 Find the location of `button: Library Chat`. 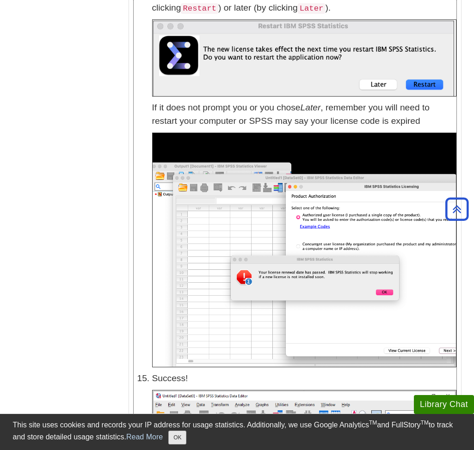

button: Library Chat is located at coordinates (444, 404).